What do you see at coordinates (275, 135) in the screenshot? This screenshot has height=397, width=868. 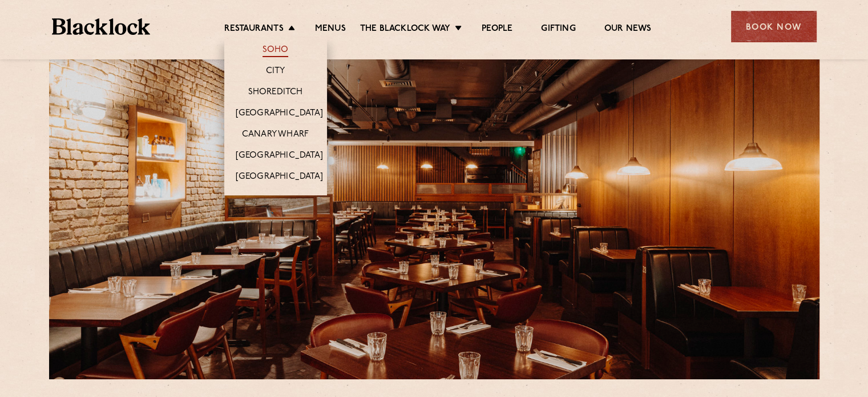 I see `a: Canary Wharf` at bounding box center [275, 135].